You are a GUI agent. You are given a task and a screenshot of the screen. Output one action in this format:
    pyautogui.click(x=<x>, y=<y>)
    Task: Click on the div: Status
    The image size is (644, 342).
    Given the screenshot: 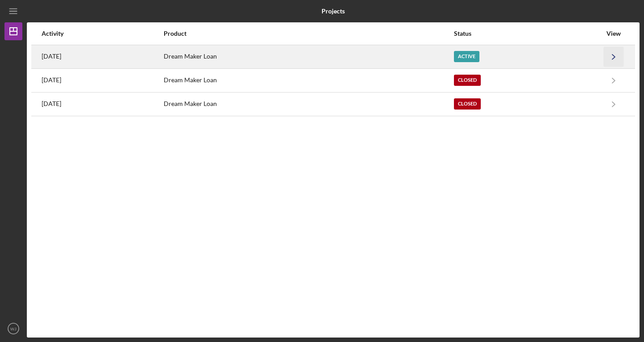 What is the action you would take?
    pyautogui.click(x=528, y=33)
    